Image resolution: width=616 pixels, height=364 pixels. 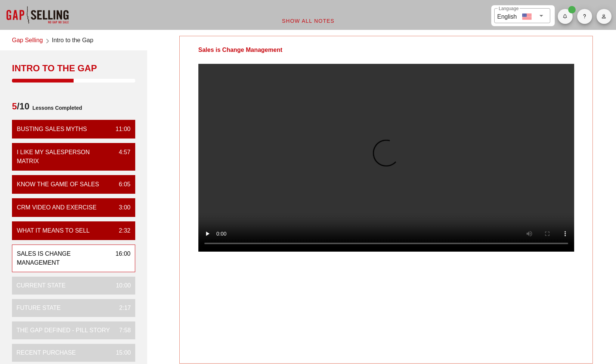 I want to click on span: Intro to the Gap, so click(x=73, y=41).